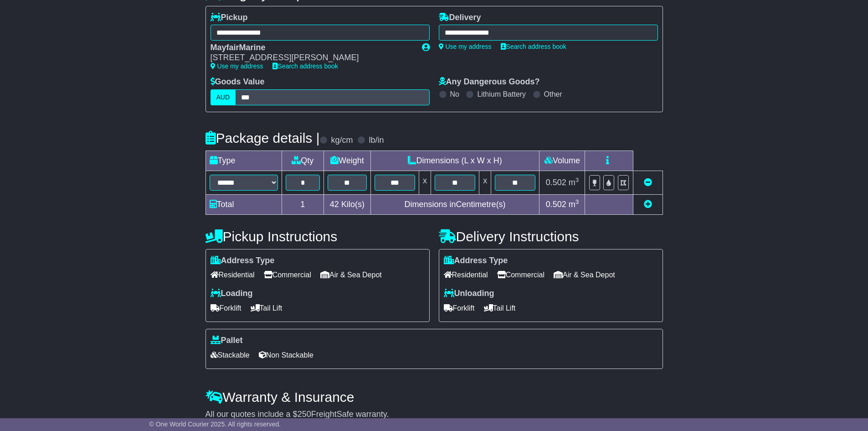 The width and height of the screenshot is (868, 431). I want to click on div: MayfairMarine, so click(311, 48).